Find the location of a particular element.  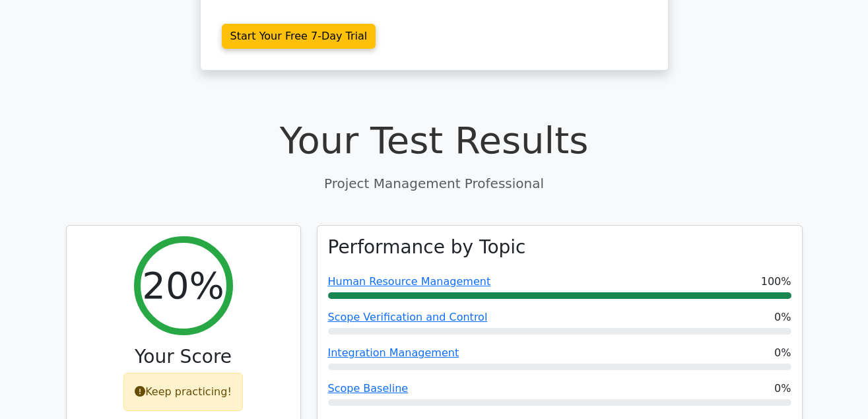

a: Start Your Free 7-Day Trial is located at coordinates (299, 36).